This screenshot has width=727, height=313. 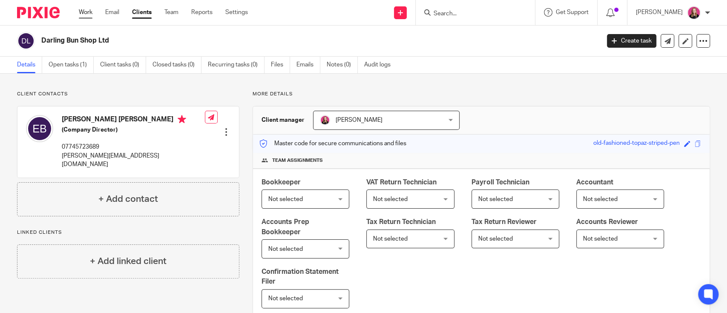 What do you see at coordinates (182, 119) in the screenshot?
I see `i: Primary` at bounding box center [182, 119].